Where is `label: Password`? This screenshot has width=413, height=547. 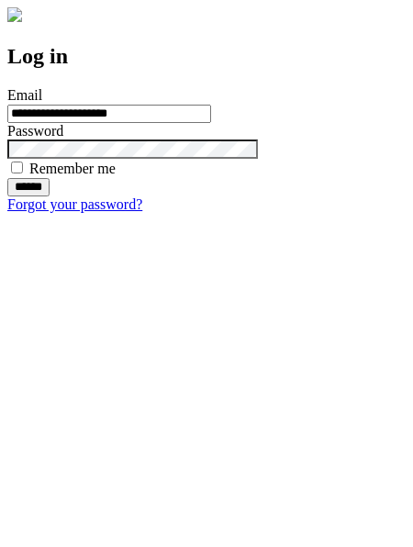
label: Password is located at coordinates (35, 130).